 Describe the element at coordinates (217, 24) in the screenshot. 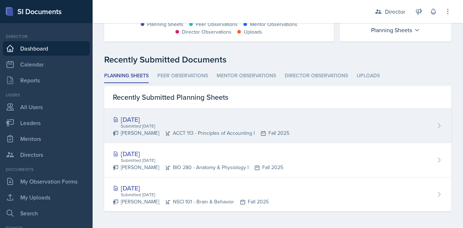

I see `div: Peer Observations` at that location.